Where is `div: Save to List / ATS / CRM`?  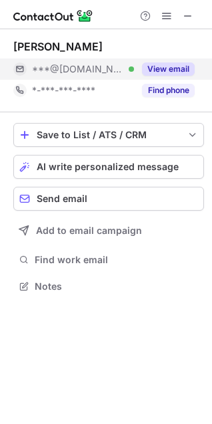 div: Save to List / ATS / CRM is located at coordinates (108, 135).